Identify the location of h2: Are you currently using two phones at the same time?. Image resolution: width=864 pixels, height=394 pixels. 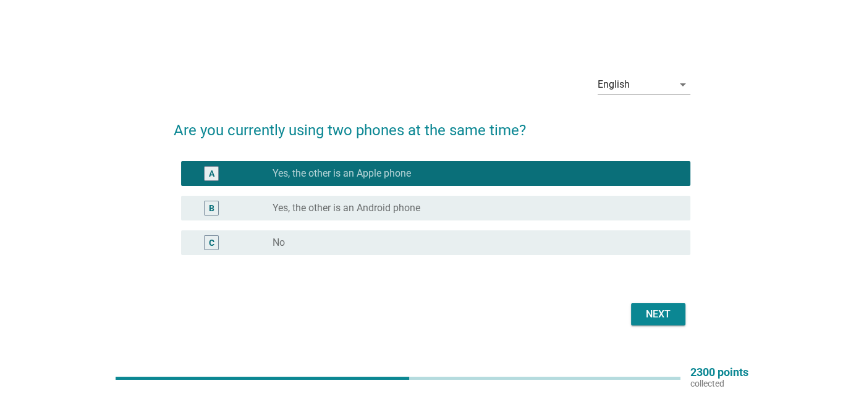
(432, 124).